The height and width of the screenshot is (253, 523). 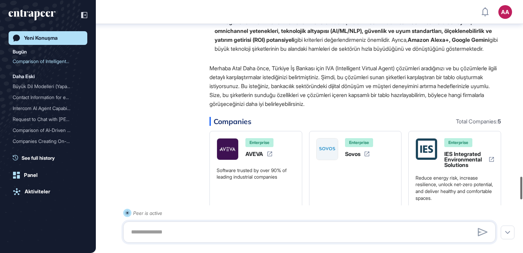 I want to click on div: Software trusted by over 90% of leading industrial companies, so click(x=256, y=173).